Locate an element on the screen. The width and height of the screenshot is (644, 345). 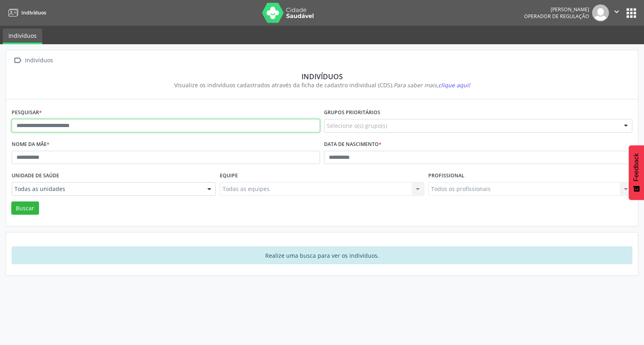
span: Selecione o(s) grupo(s) is located at coordinates (357, 125).